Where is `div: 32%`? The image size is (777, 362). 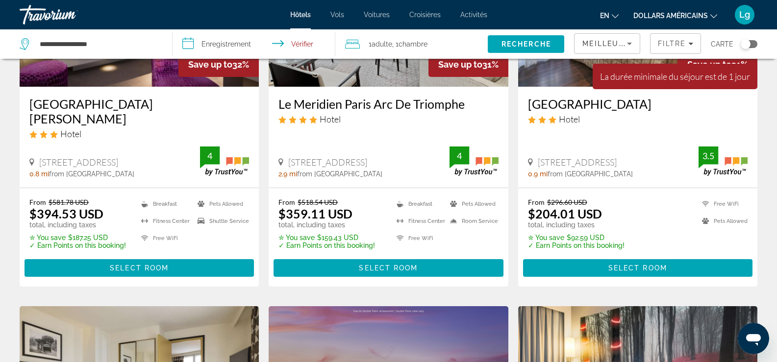 div: 32% is located at coordinates (219, 64).